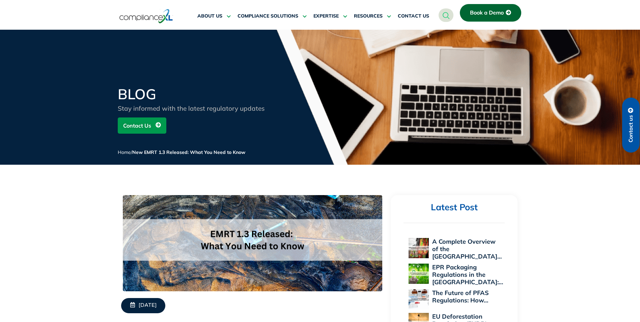  Describe the element at coordinates (414, 16) in the screenshot. I see `span: CONTACT US` at that location.